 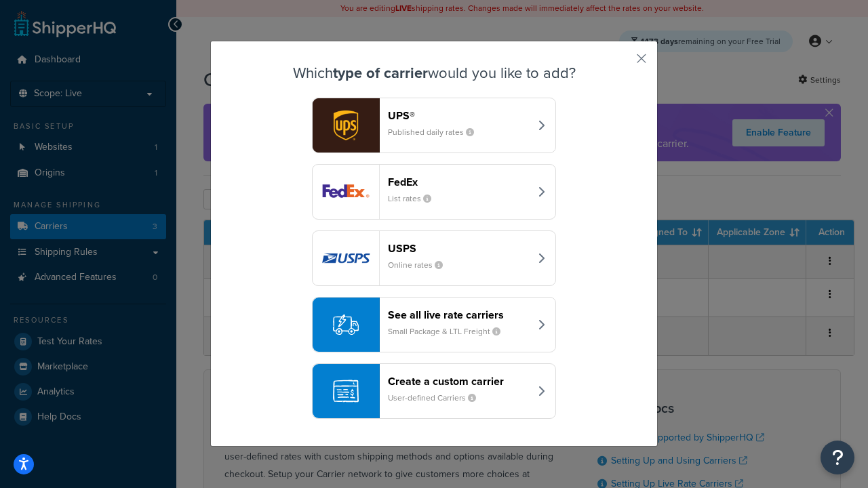 I want to click on header: FedEx, so click(x=459, y=182).